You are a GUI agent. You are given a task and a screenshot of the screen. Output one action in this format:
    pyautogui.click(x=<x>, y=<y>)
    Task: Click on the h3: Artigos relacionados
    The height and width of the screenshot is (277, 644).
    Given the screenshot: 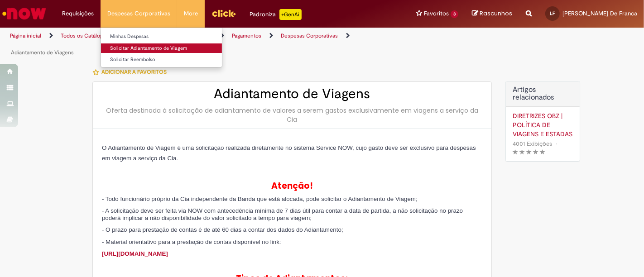 What is the action you would take?
    pyautogui.click(x=543, y=94)
    